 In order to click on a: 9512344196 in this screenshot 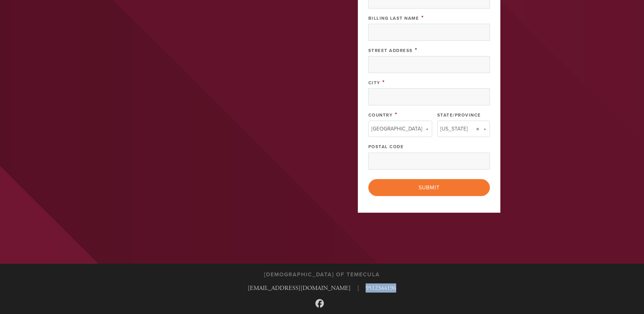, I will do `click(381, 288)`.